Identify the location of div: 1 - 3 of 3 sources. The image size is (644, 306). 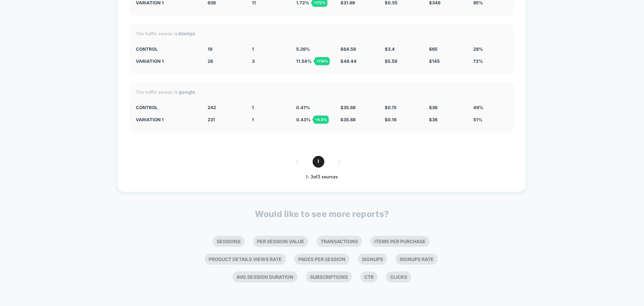
(322, 177).